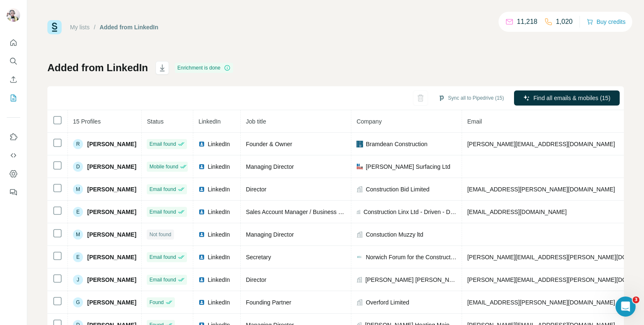 The image size is (644, 325). Describe the element at coordinates (13, 15) in the screenshot. I see `img: Avatar` at that location.